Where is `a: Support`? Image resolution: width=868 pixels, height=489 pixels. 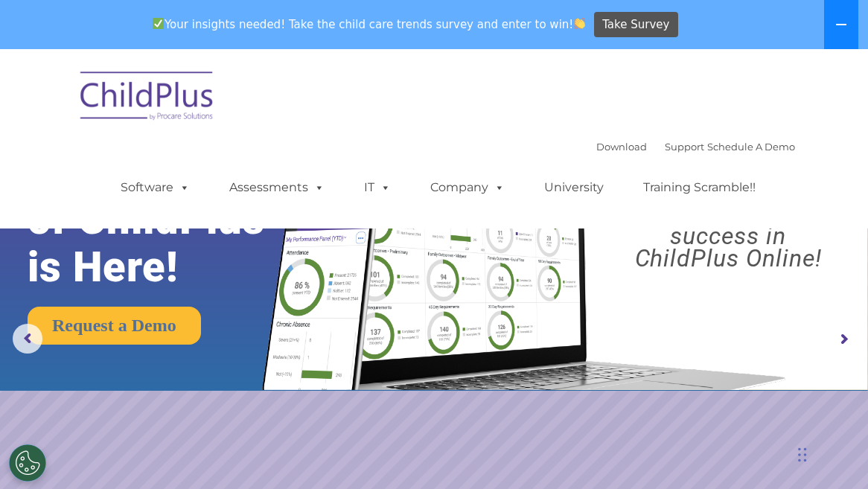 a: Support is located at coordinates (684, 146).